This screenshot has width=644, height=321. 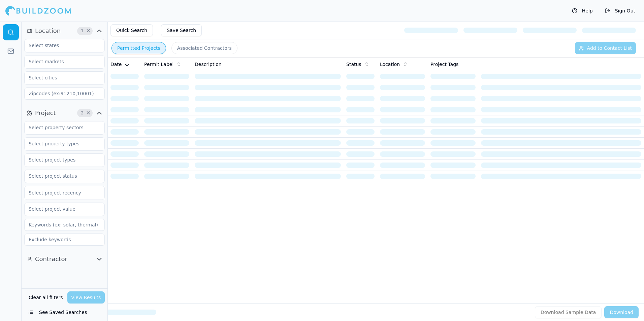 What do you see at coordinates (159, 64) in the screenshot?
I see `span: Permit Label` at bounding box center [159, 64].